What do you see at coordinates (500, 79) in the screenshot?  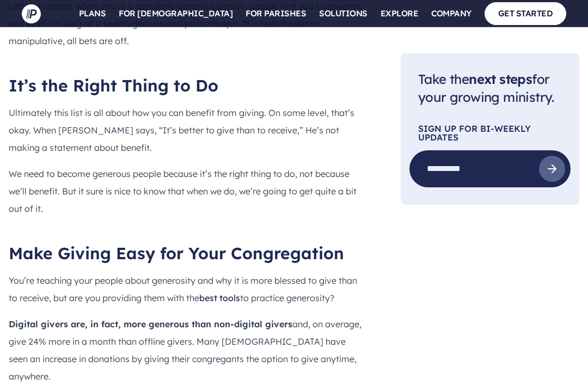 I see `span: next steps` at bounding box center [500, 79].